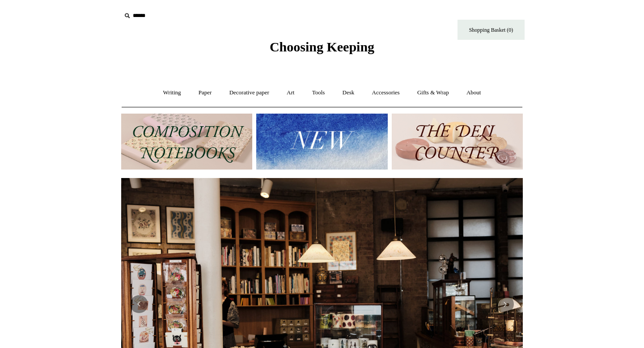  What do you see at coordinates (349, 93) in the screenshot?
I see `a: Desk` at bounding box center [349, 93].